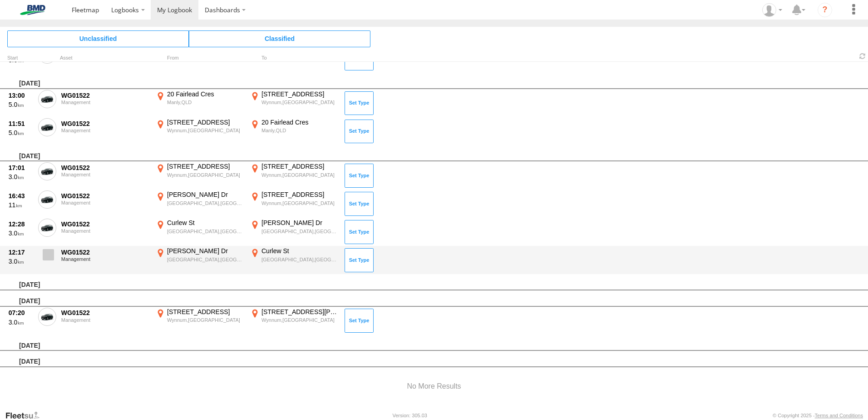  Describe the element at coordinates (26, 415) in the screenshot. I see `a: Visit our Website` at that location.